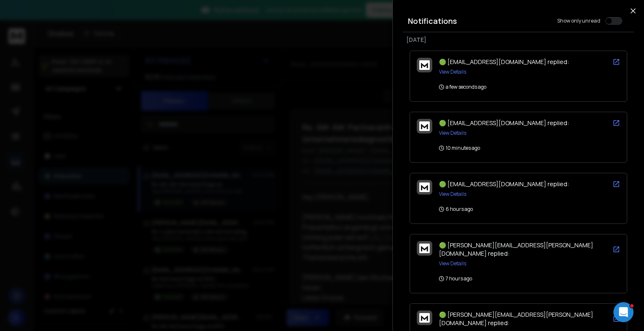 This screenshot has width=644, height=331. What do you see at coordinates (432, 21) in the screenshot?
I see `h3: Notifications` at bounding box center [432, 21].